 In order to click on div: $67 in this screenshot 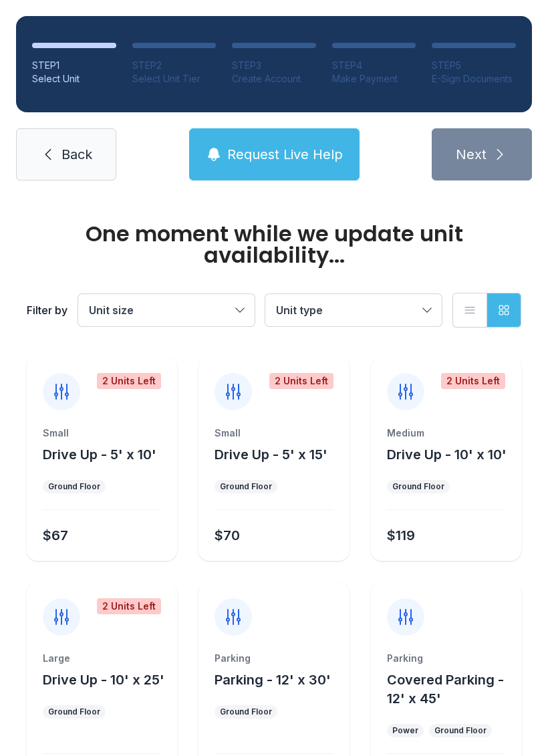, I will do `click(55, 536)`.